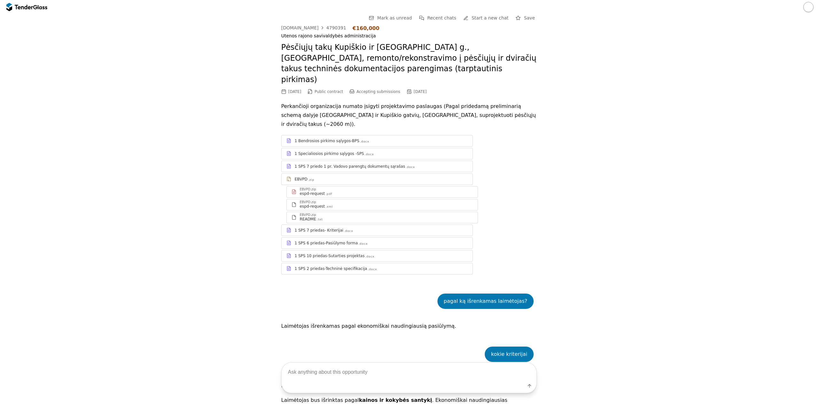 The height and width of the screenshot is (406, 818). Describe the element at coordinates (377, 269) in the screenshot. I see `a: 1 SPS 2 priedas-Techninė specifikacija.docx` at that location.